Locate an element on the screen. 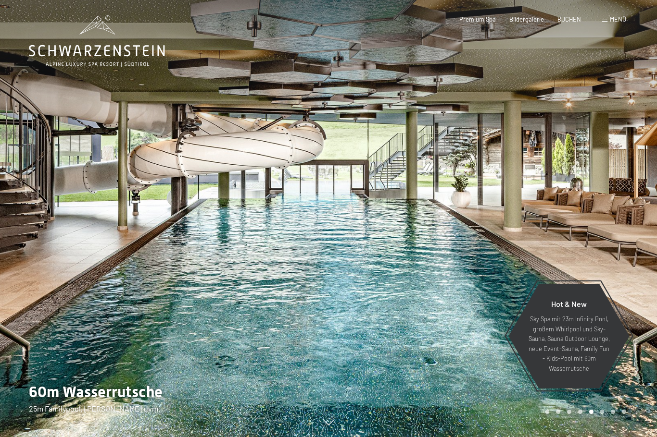  div: Carousel Page 7 is located at coordinates (612, 412).